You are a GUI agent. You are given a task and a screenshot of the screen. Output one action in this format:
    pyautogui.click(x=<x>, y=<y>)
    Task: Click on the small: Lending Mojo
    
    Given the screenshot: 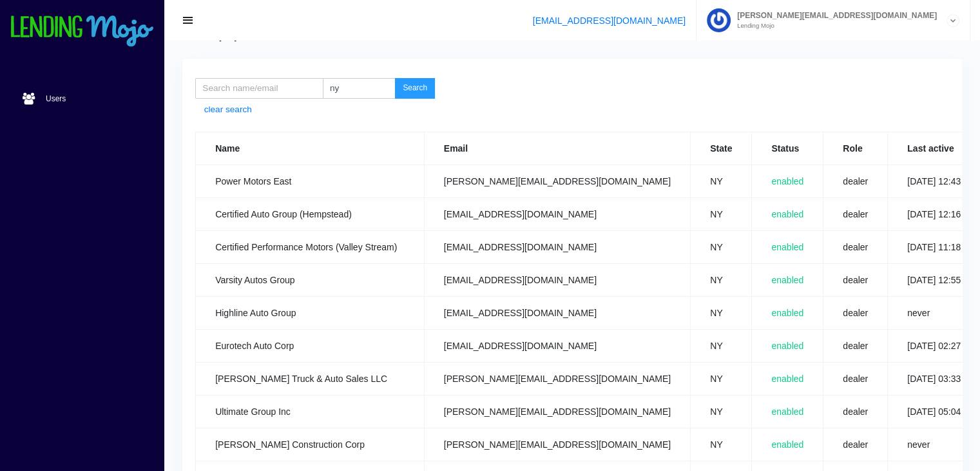 What is the action you would take?
    pyautogui.click(x=834, y=26)
    